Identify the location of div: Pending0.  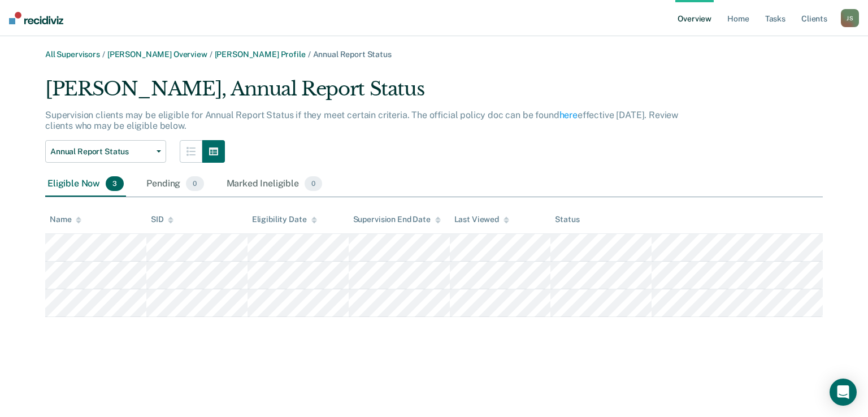
(174, 184).